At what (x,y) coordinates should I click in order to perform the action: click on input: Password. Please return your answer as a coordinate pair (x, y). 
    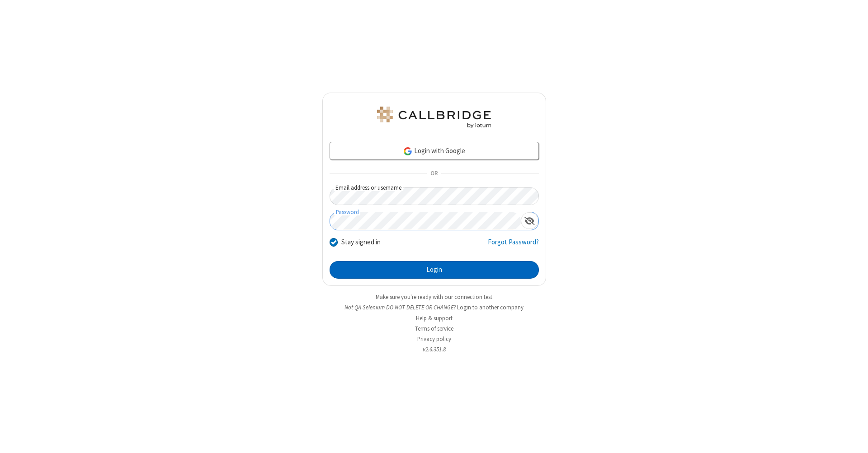
    Looking at the image, I should click on (425, 221).